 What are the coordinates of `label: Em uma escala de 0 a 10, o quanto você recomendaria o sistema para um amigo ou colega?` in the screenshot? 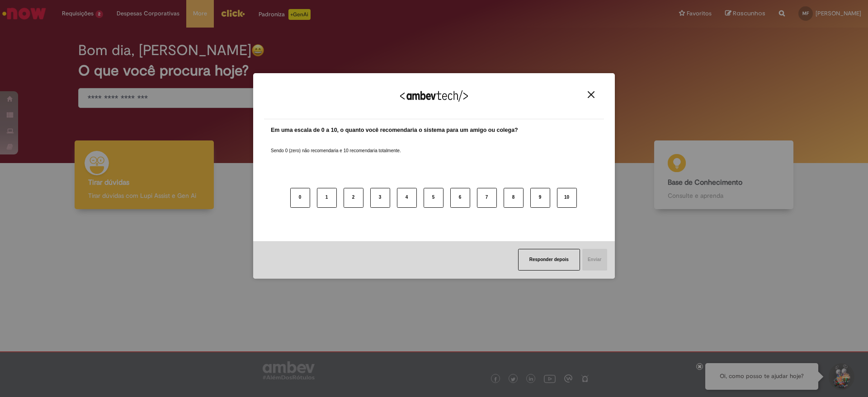 It's located at (394, 130).